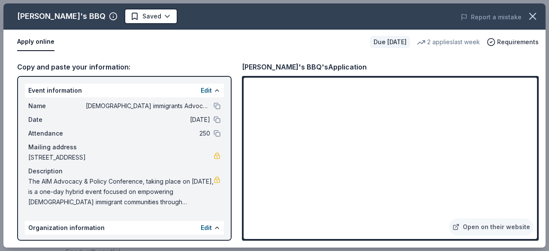 This screenshot has width=549, height=251. I want to click on div: Description, so click(124, 171).